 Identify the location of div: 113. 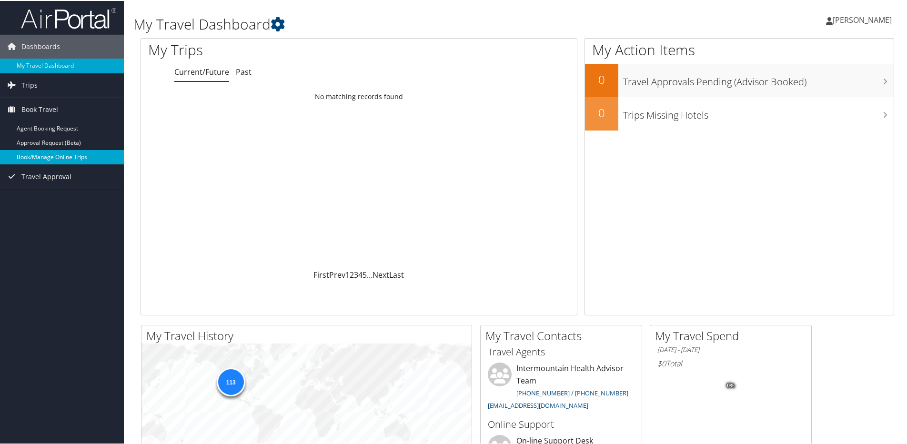
(231, 381).